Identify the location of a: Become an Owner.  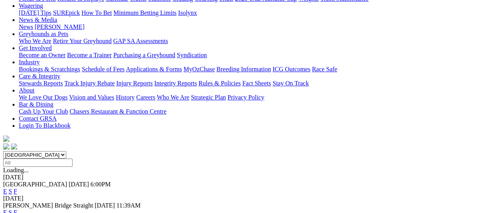
(42, 55).